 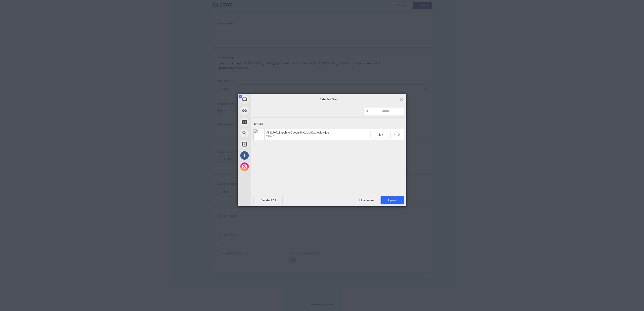 What do you see at coordinates (265, 155) in the screenshot?
I see `div: Facebook` at bounding box center [265, 155].